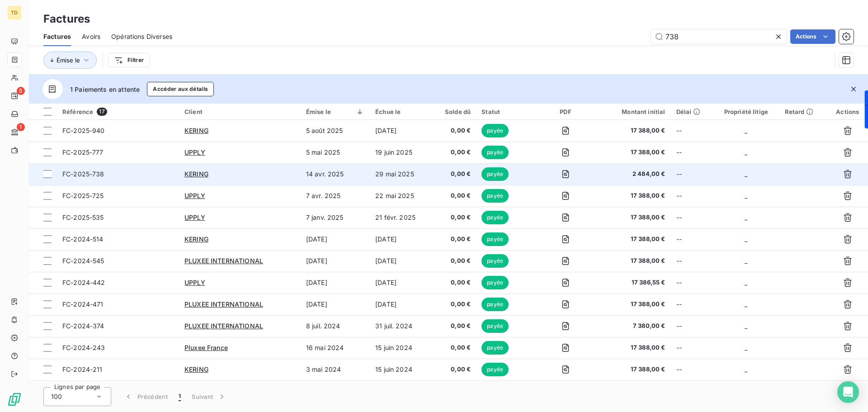 Image resolution: width=868 pixels, height=412 pixels. I want to click on button: 1, so click(179, 396).